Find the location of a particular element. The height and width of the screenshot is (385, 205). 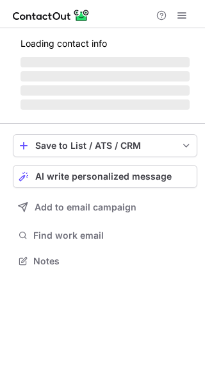

div: Save to List / ATS / CRM is located at coordinates (105, 146).